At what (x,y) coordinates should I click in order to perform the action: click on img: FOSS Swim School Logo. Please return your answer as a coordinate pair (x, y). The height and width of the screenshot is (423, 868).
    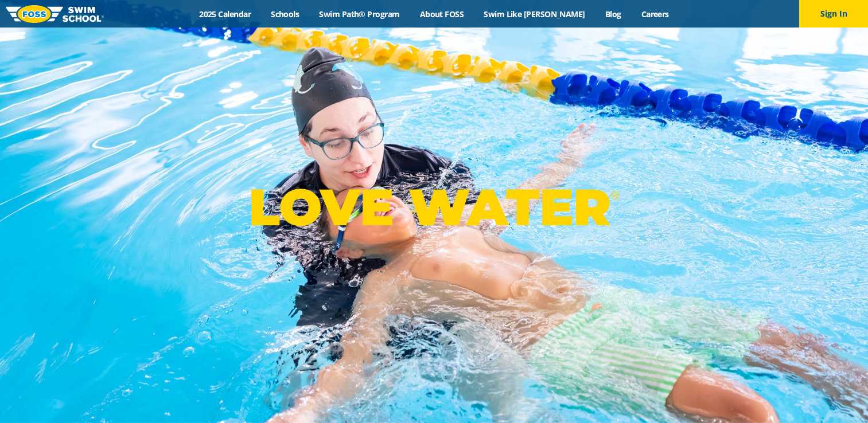
    Looking at the image, I should click on (54, 13).